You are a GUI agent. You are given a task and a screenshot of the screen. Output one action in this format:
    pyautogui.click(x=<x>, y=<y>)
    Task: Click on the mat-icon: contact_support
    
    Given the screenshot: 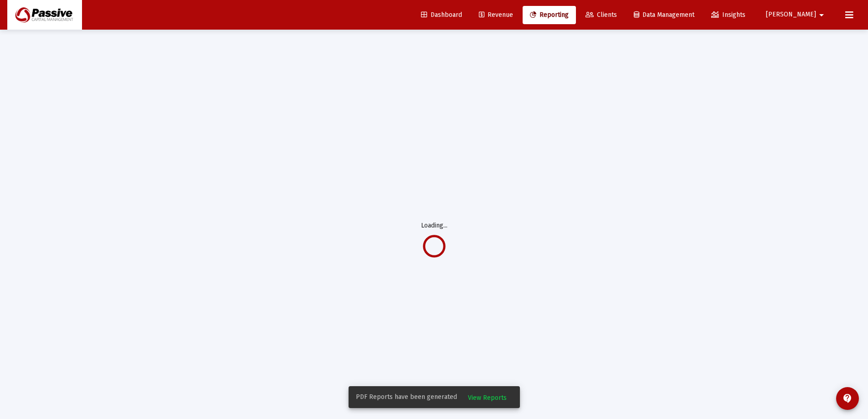 What is the action you would take?
    pyautogui.click(x=848, y=399)
    